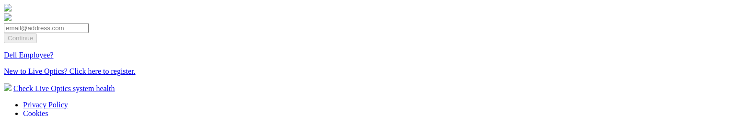  Describe the element at coordinates (46, 28) in the screenshot. I see `input: email@address.com` at that location.